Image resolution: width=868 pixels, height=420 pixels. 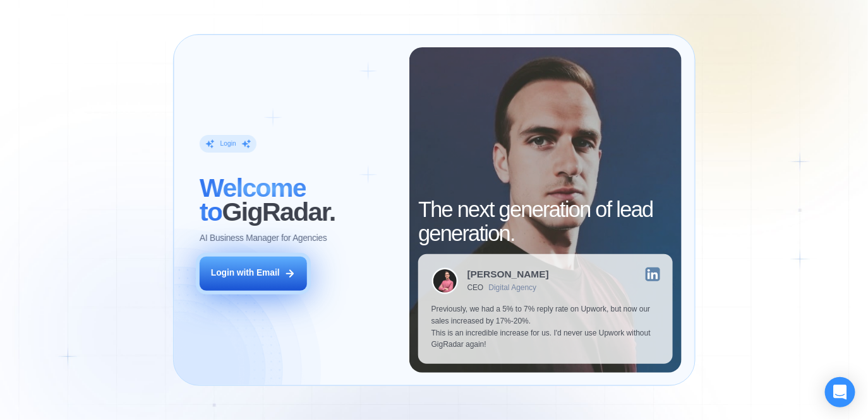 What do you see at coordinates (513, 288) in the screenshot?
I see `div: Digital Agency` at bounding box center [513, 288].